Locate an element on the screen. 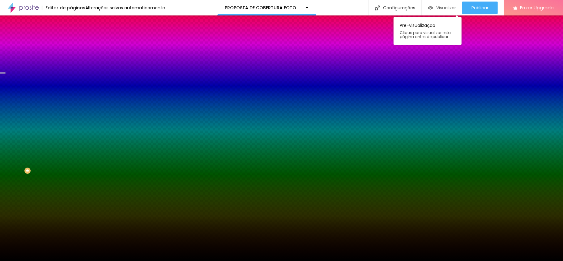 The height and width of the screenshot is (261, 563). span: Clique para visualizar esta página antes de publicar. is located at coordinates (428, 35).